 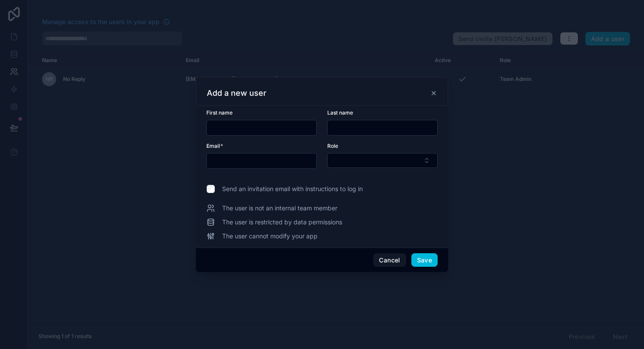 I want to click on span: The user is restricted by data permissions, so click(x=282, y=222).